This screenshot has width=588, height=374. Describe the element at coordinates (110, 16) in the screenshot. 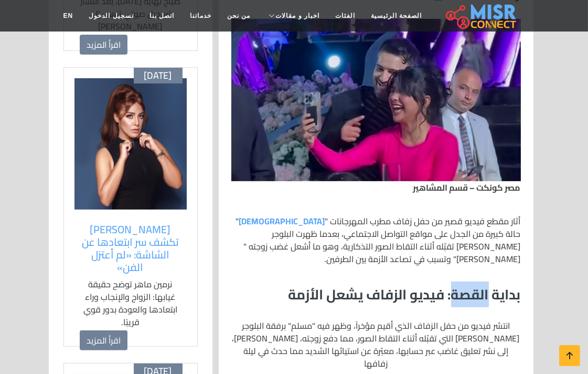

I see `a: تسجيل الدخول` at that location.